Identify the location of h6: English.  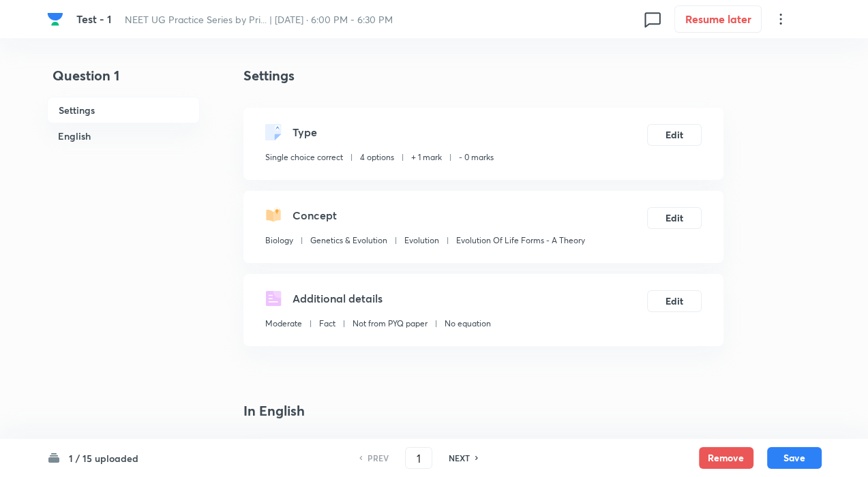
(124, 136).